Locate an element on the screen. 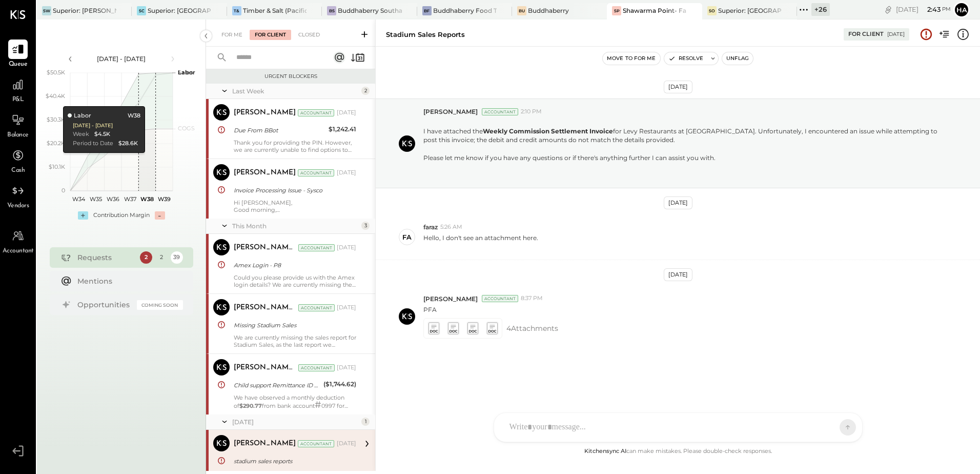  div: $1,242.41 is located at coordinates (342, 129).